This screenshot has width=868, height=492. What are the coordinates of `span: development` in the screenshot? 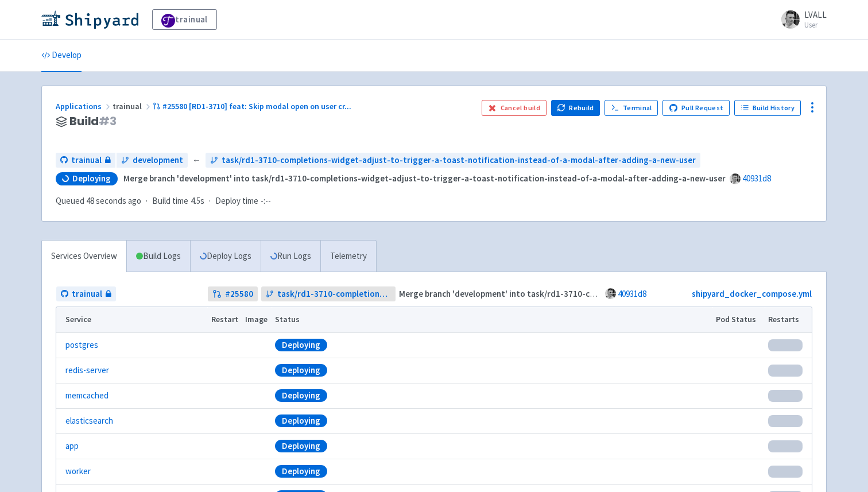 It's located at (158, 160).